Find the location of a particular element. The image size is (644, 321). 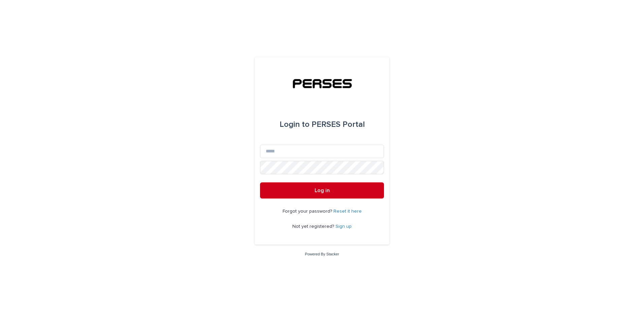

span: Forgot your password? is located at coordinates (308, 211).